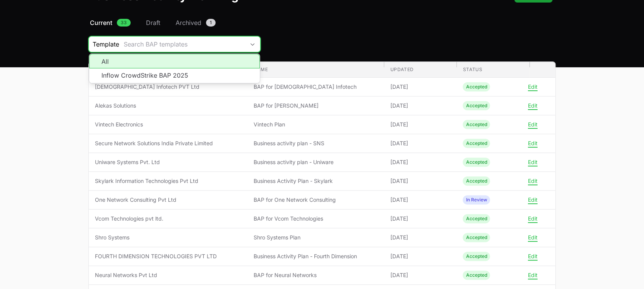 Image resolution: width=644 pixels, height=289 pixels. What do you see at coordinates (168, 200) in the screenshot?
I see `span: One Network Consulting Pvt Ltd` at bounding box center [168, 200].